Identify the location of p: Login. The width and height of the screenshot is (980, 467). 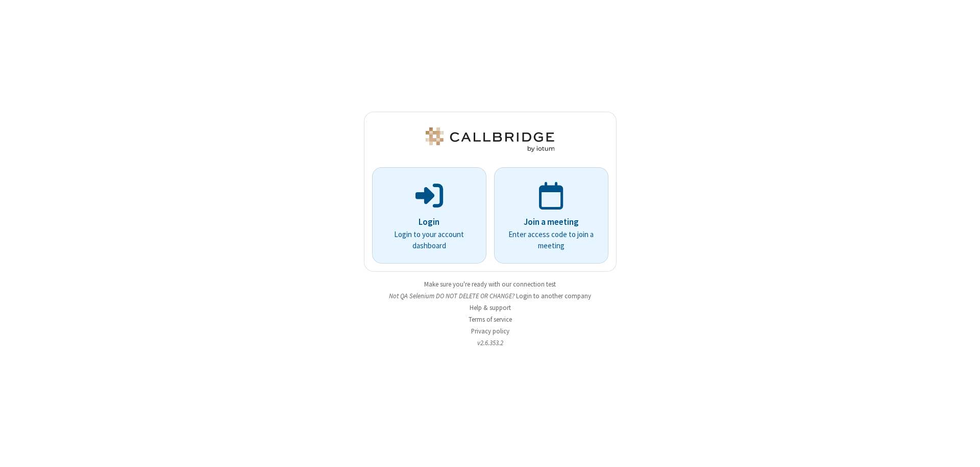
(429, 222).